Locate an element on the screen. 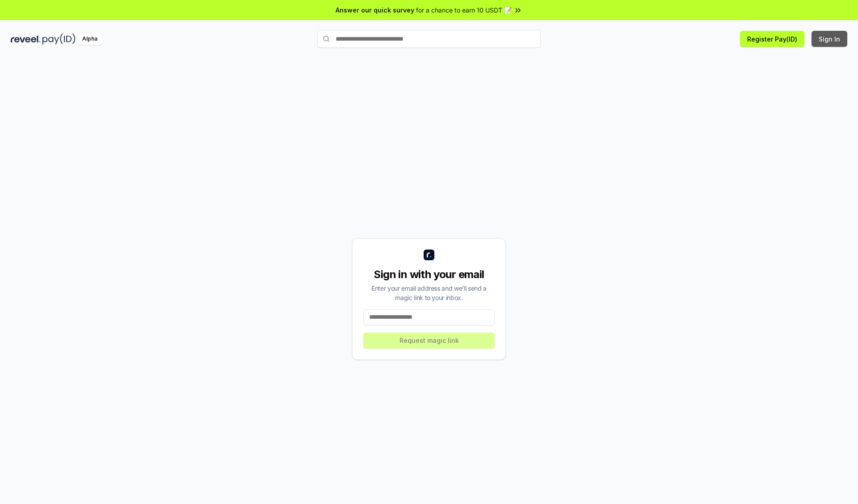 The image size is (858, 504). span: for a chance to earn 10 USDT 📝 is located at coordinates (464, 10).